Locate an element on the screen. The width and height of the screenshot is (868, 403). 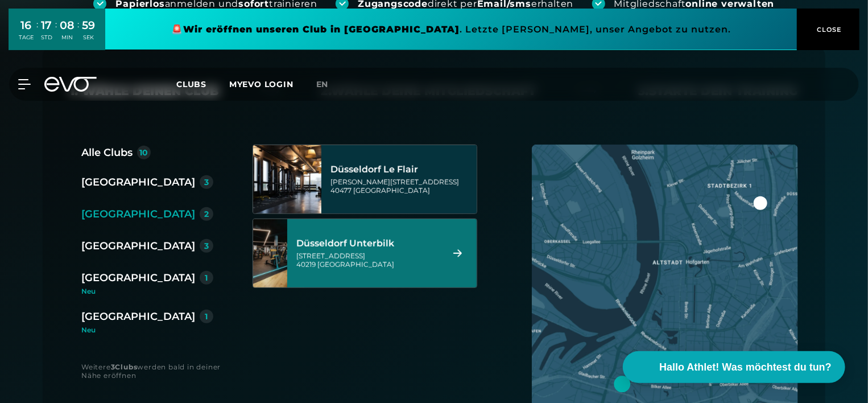
div: Düsseldorf Le Flair is located at coordinates (401, 169).